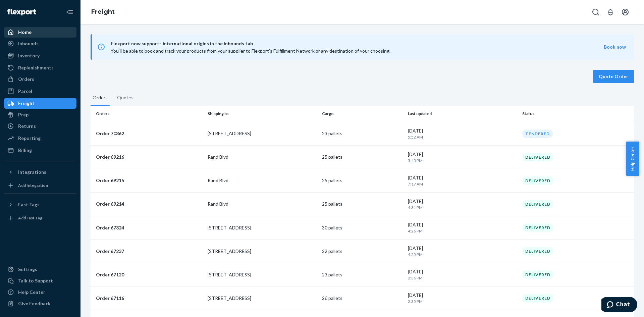  What do you see at coordinates (632, 158) in the screenshot?
I see `button: Help Center` at bounding box center [632, 158].